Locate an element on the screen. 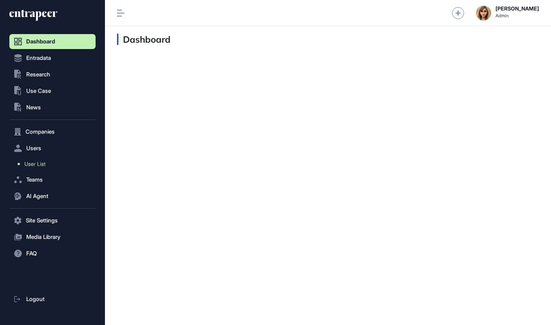 The height and width of the screenshot is (325, 551). button: Companies is located at coordinates (52, 132).